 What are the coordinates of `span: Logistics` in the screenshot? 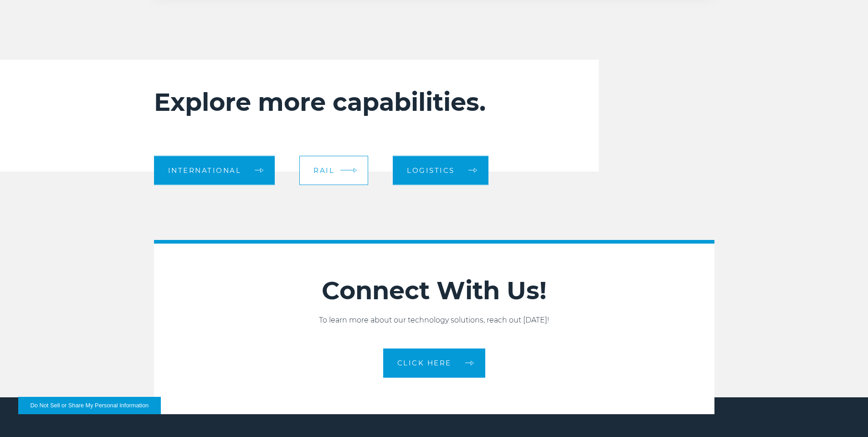 It's located at (430, 170).